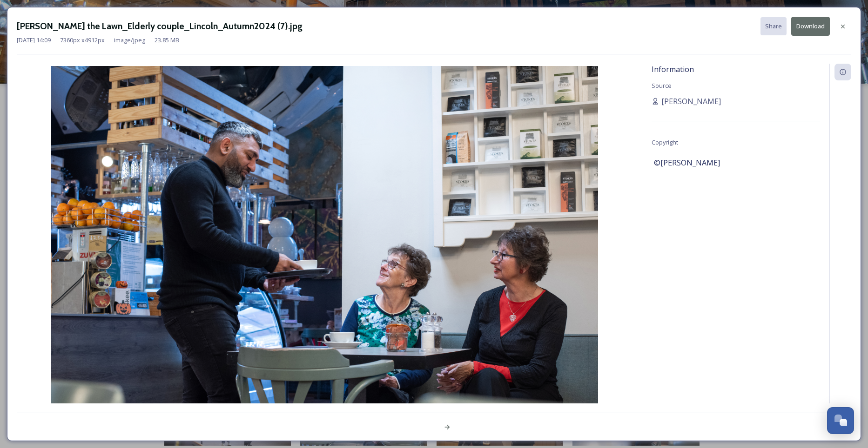 This screenshot has height=448, width=868. I want to click on span: 23.85 MB, so click(166, 40).